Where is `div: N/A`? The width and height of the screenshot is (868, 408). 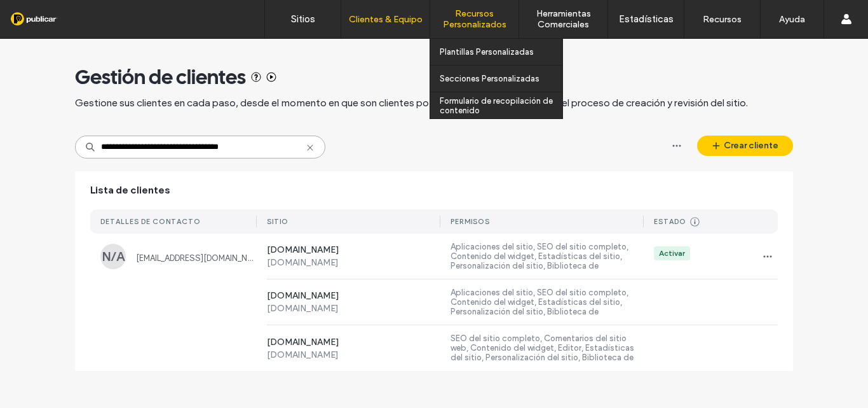 div: N/A is located at coordinates (113, 257).